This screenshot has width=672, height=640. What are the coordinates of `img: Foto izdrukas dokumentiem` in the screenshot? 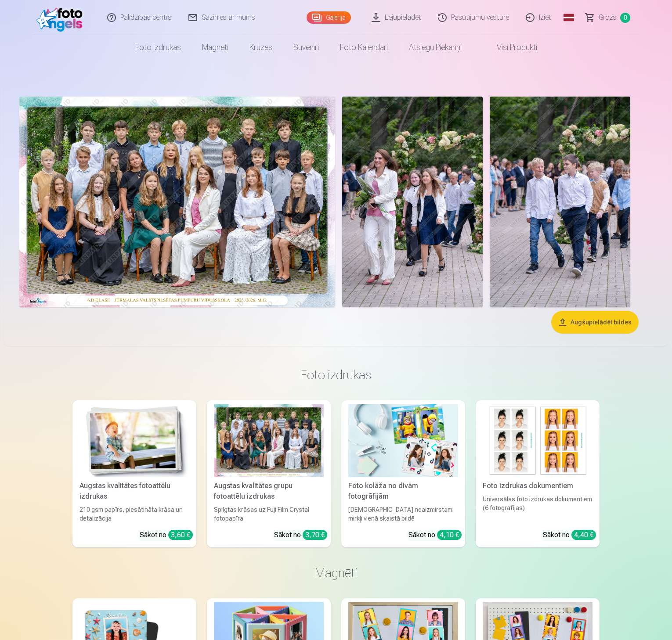 It's located at (538, 440).